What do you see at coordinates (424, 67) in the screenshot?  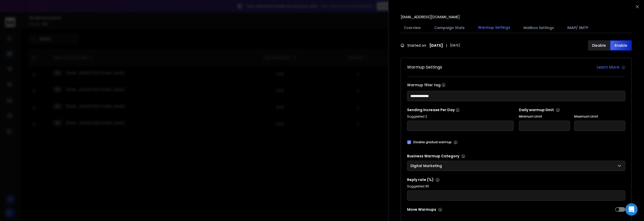 I see `h1: Warmup Settings` at bounding box center [424, 67].